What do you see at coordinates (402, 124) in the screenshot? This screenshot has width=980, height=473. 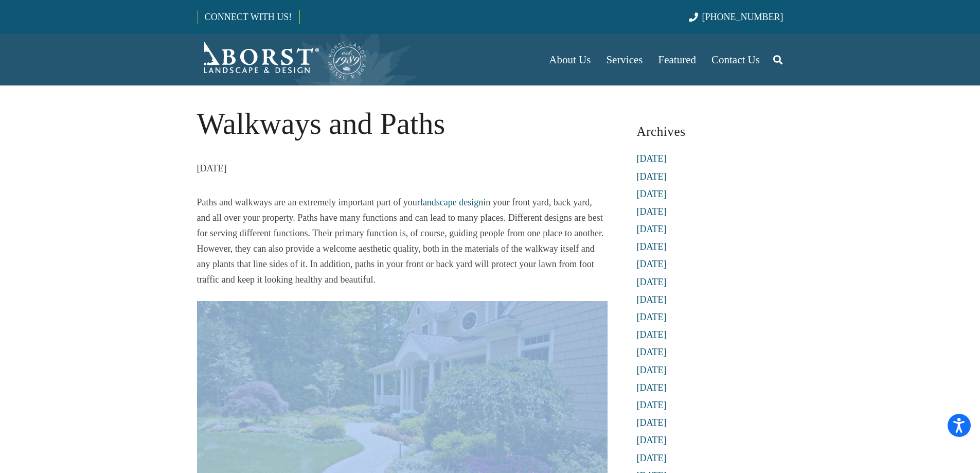 I see `h1: Walkways and Paths` at bounding box center [402, 124].